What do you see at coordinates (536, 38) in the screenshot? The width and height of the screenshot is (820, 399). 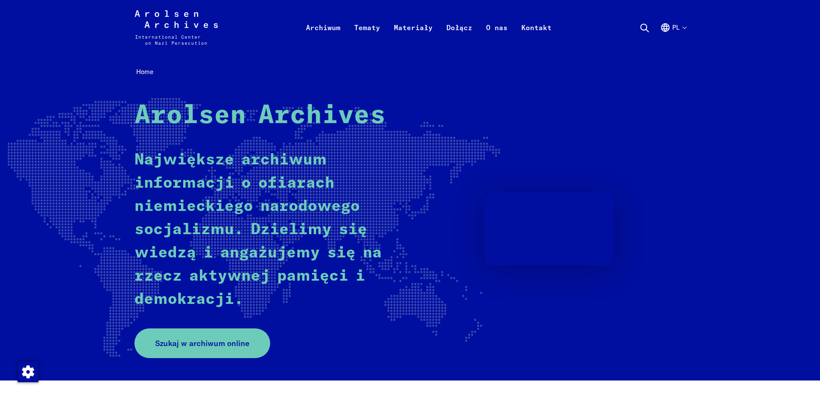 I see `a: Kontakt` at bounding box center [536, 38].